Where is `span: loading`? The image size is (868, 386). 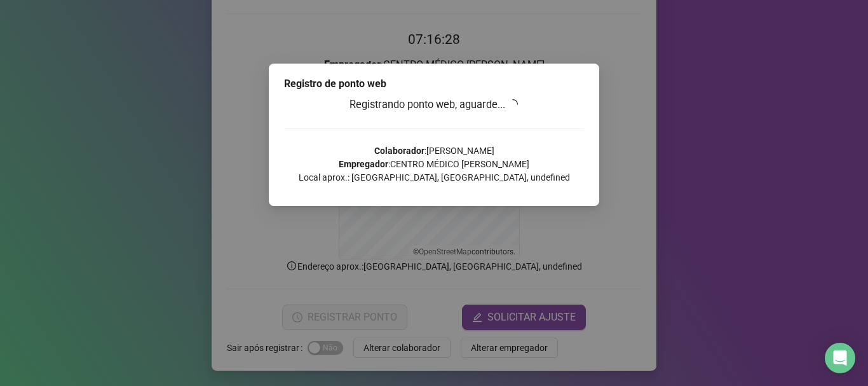 span: loading is located at coordinates (513, 104).